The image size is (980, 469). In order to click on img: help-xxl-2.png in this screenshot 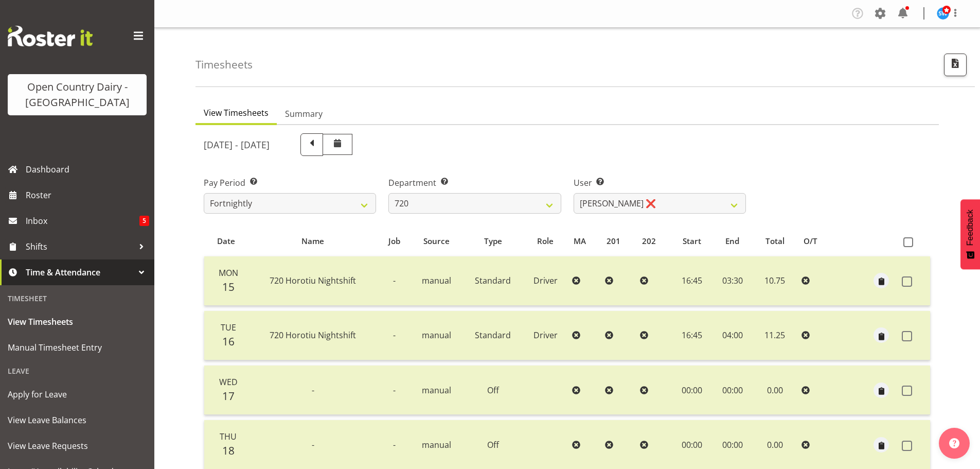, I will do `click(955, 443)`.